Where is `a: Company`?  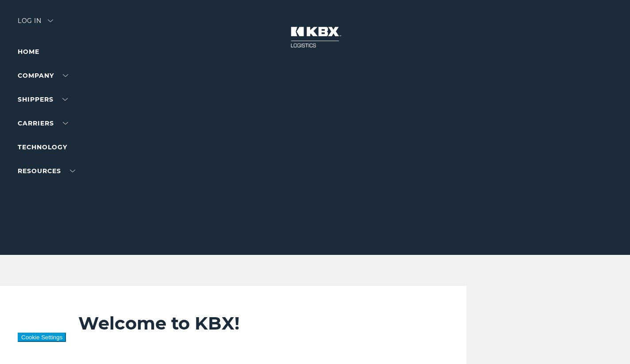 a: Company is located at coordinates (43, 75).